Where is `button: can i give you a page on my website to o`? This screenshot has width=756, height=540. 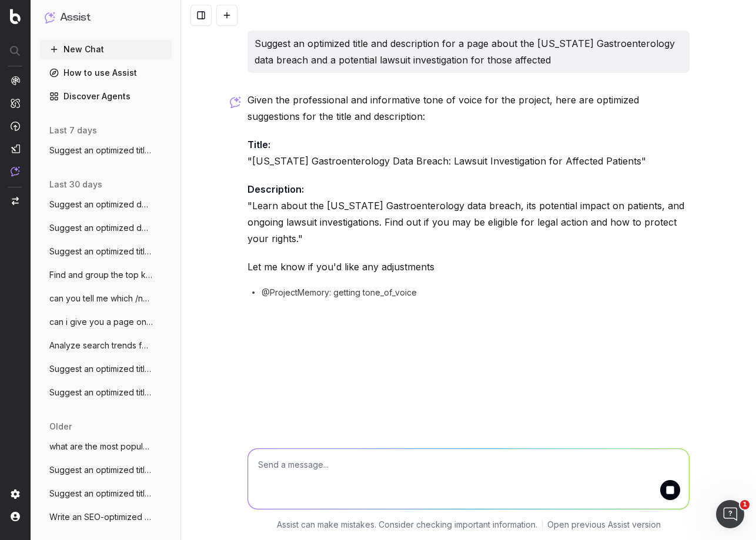
button: can i give you a page on my website to o is located at coordinates (106, 322).